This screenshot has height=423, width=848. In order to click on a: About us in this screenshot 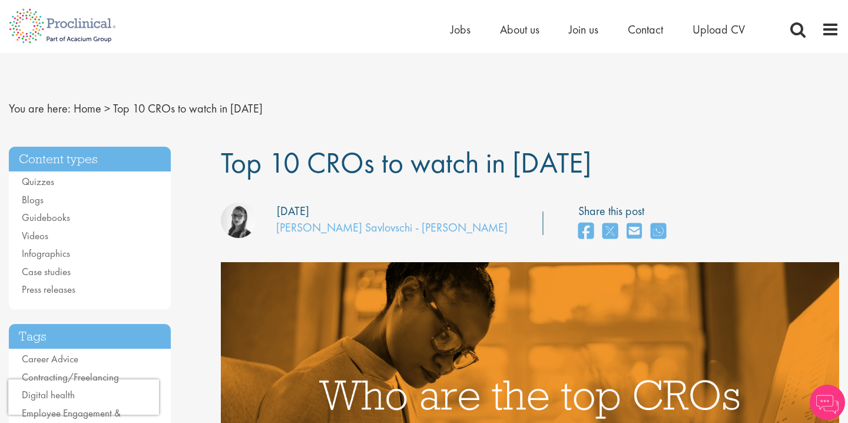, I will do `click(519, 29)`.